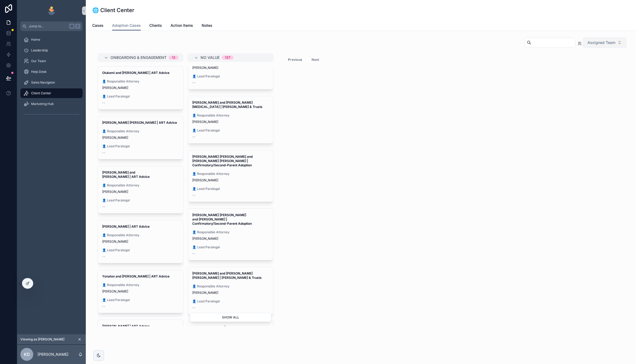 This screenshot has width=636, height=364. I want to click on a: Home, so click(51, 40).